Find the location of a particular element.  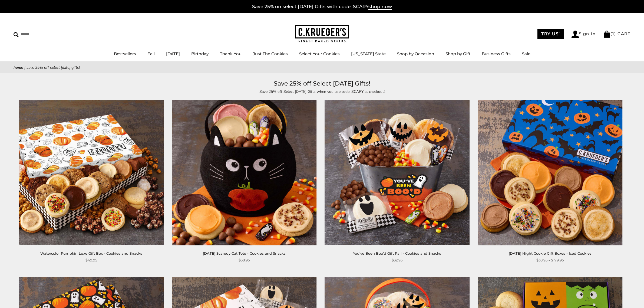

a: Business Gifts is located at coordinates (496, 54).